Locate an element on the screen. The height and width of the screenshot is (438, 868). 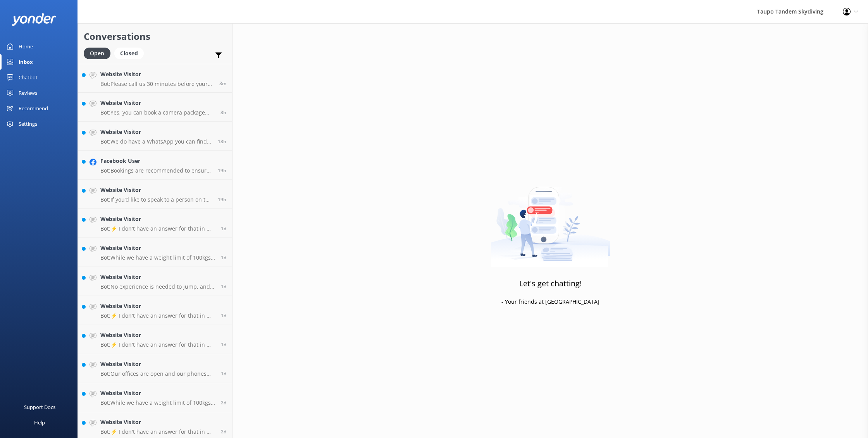
div: Reviews is located at coordinates (28, 93).